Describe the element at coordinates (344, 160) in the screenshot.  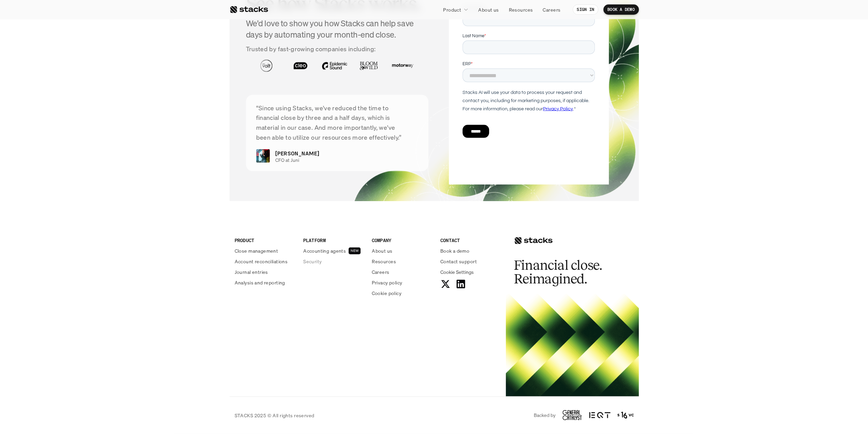
I see `p: CFO at Juni` at that location.